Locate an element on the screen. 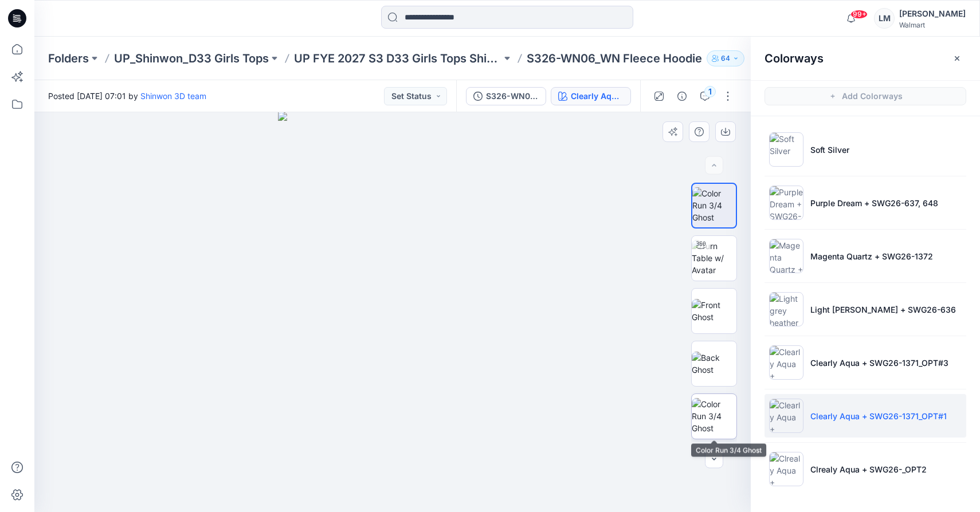  button: Details is located at coordinates (682, 96).